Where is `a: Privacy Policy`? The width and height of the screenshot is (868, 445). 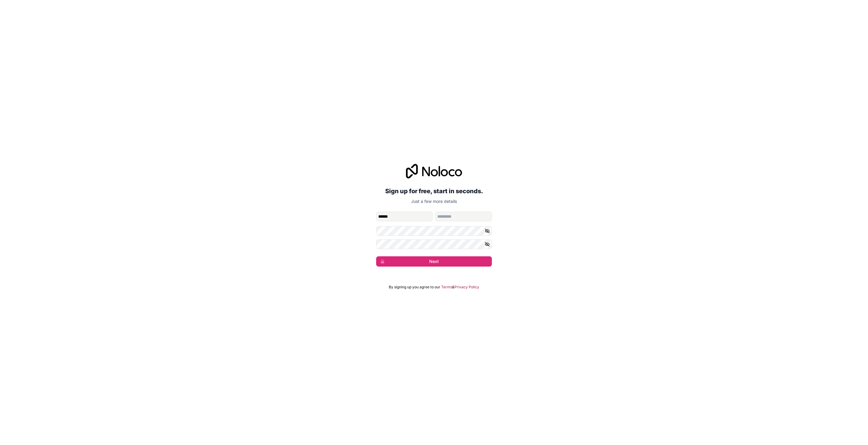
a: Privacy Policy is located at coordinates (467, 287).